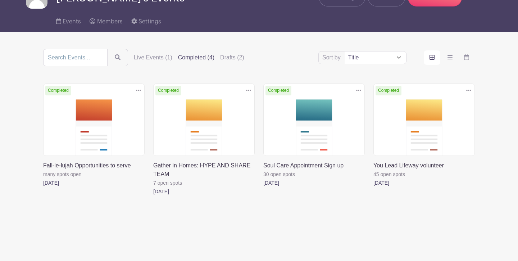 Image resolution: width=518 pixels, height=261 pixels. Describe the element at coordinates (110, 22) in the screenshot. I see `span: Members` at that location.